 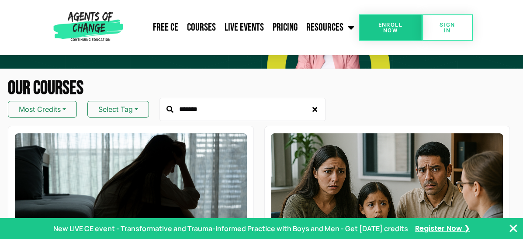 I want to click on h2: Our Courses, so click(x=261, y=88).